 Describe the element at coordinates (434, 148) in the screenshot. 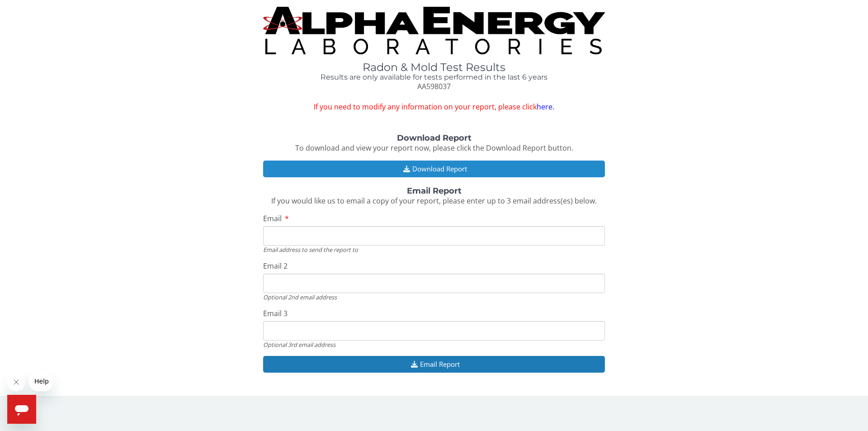

I see `span: To download and view your report now, please click the Download Report button.` at that location.